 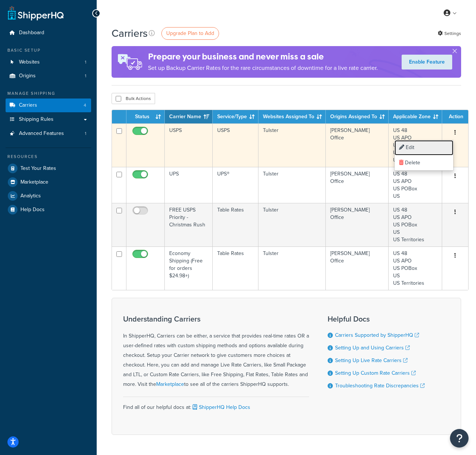 I want to click on a: Setting Up Custom Rate Carriers, so click(x=376, y=373).